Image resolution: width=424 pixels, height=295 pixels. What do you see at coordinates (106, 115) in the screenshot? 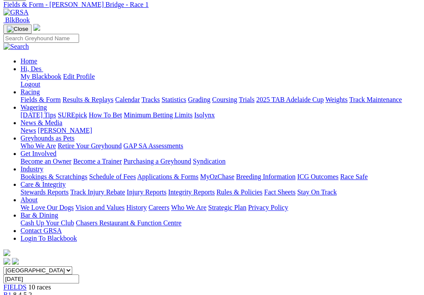
I see `a: How To Bet` at bounding box center [106, 115].